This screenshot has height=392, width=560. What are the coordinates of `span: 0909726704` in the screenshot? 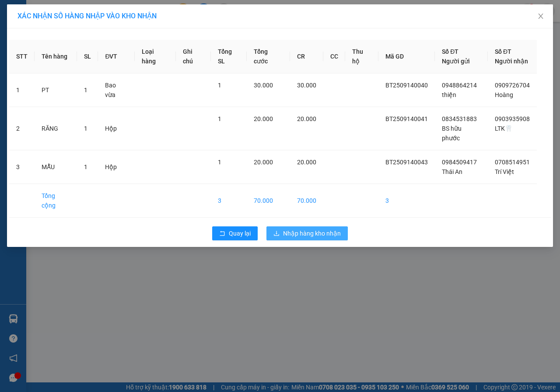 It's located at (512, 85).